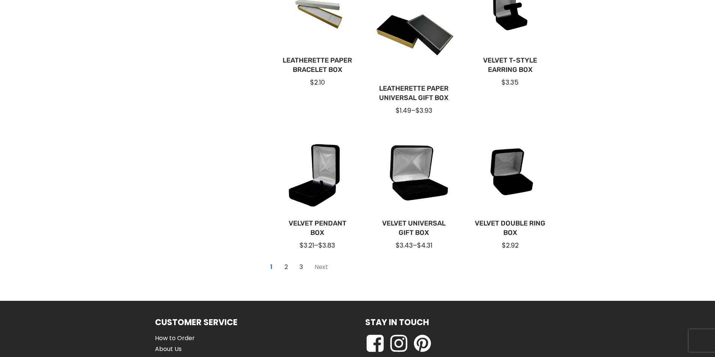  Describe the element at coordinates (326, 246) in the screenshot. I see `span: $3.83` at that location.